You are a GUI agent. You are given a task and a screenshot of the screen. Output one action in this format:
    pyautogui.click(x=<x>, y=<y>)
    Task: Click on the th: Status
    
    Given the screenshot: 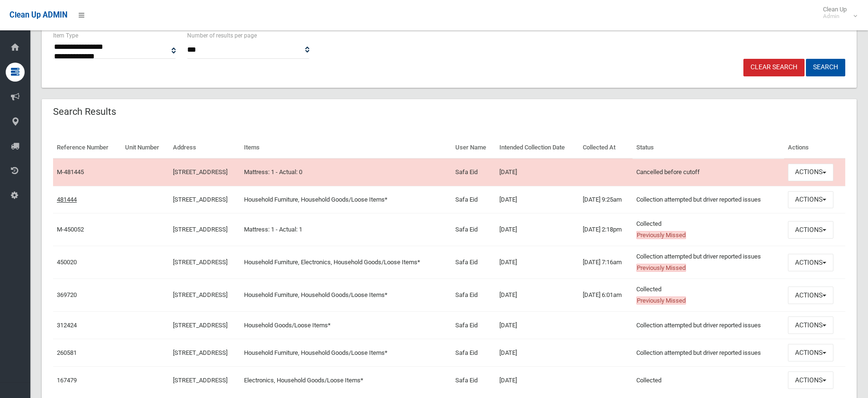 What is the action you would take?
    pyautogui.click(x=708, y=148)
    